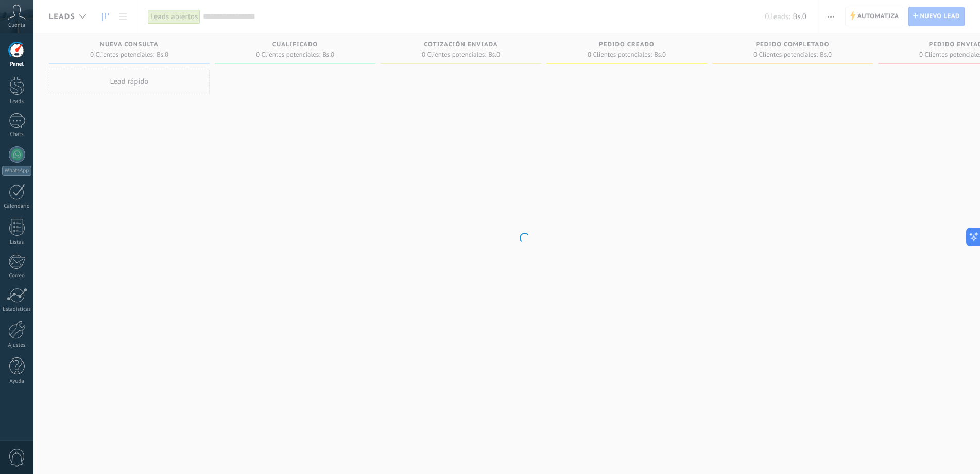  What do you see at coordinates (17, 275) in the screenshot?
I see `div: Correo` at bounding box center [17, 275].